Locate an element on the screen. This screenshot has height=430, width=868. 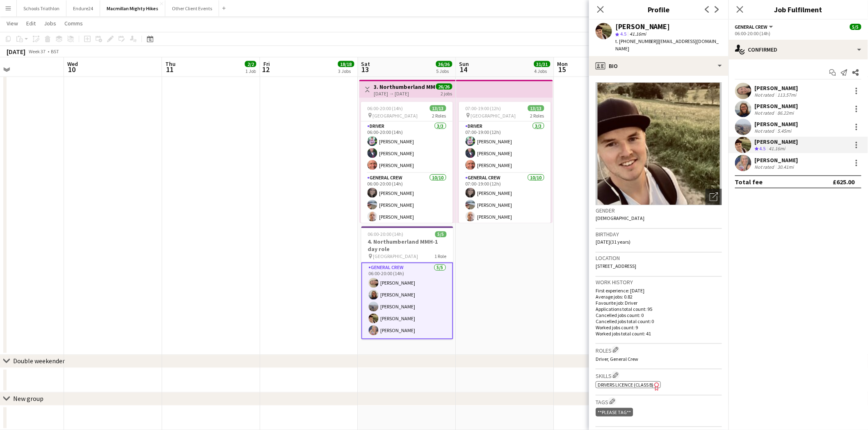
span: Edit is located at coordinates (31, 24).